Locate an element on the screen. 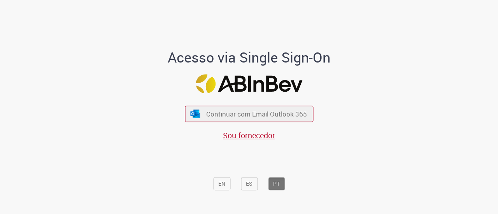 Image resolution: width=498 pixels, height=214 pixels. img: ícone Azure/Microsoft 360 is located at coordinates (195, 114).